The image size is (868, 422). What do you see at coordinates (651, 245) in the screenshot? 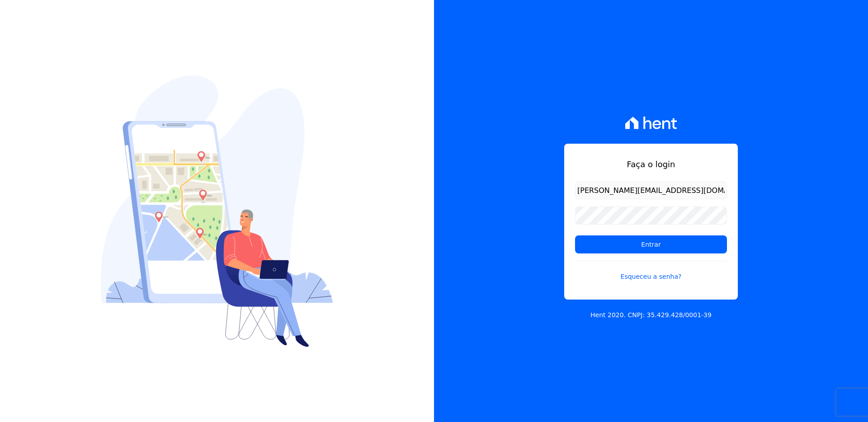
I see `input: Entrar` at bounding box center [651, 245].